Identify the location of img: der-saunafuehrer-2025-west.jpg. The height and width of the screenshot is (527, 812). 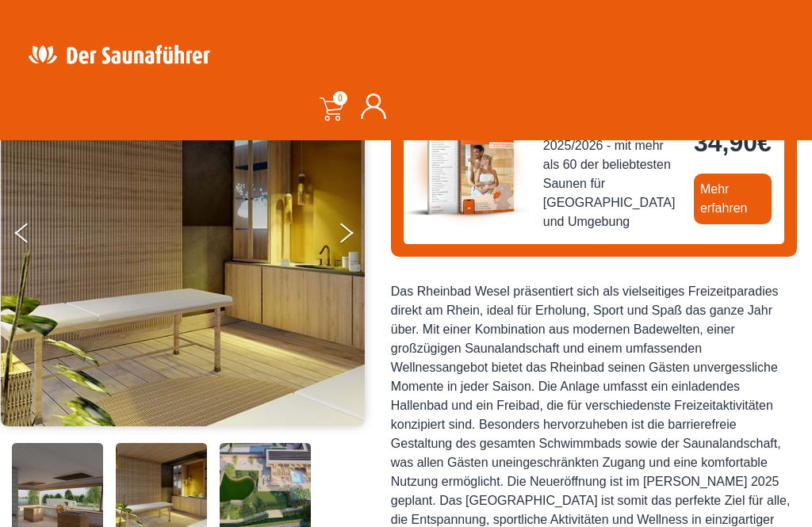
(467, 168).